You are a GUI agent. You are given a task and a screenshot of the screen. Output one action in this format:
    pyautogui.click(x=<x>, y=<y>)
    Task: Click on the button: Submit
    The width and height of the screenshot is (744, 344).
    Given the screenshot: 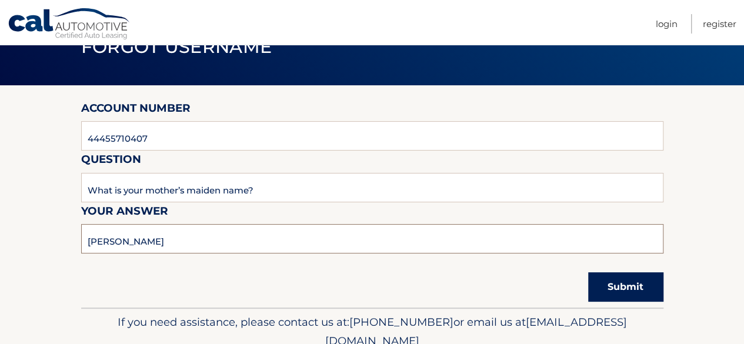 What is the action you would take?
    pyautogui.click(x=625, y=287)
    